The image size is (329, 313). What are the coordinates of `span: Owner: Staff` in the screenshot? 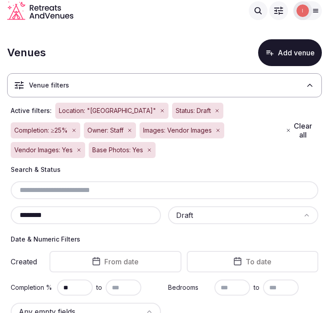 It's located at (105, 130).